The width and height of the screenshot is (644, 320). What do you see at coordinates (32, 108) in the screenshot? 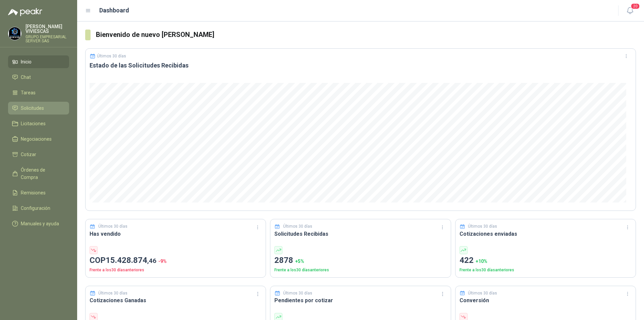
I see `span: Solicitudes` at bounding box center [32, 108].